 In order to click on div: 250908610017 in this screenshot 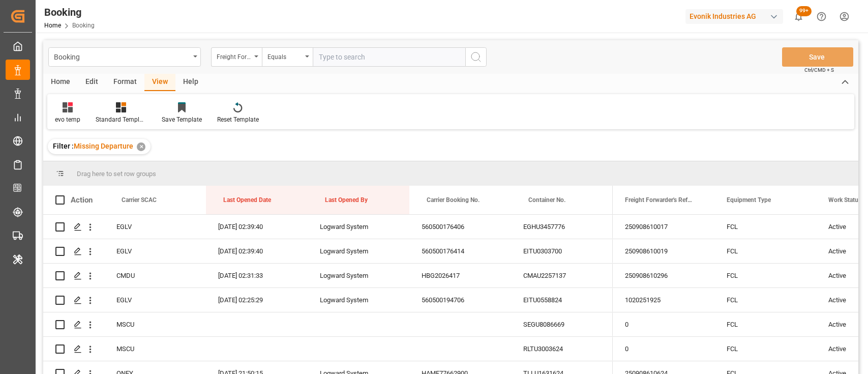, I will do `click(663, 226)`.